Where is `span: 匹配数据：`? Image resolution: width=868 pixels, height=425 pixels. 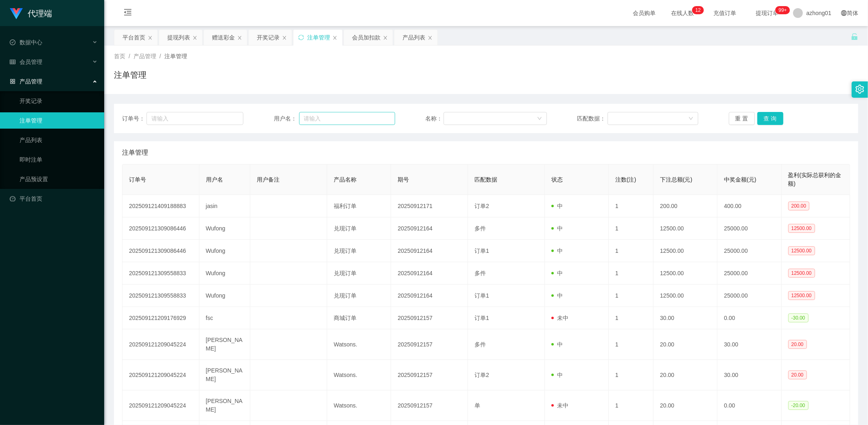 span: 匹配数据： is located at coordinates (592, 119).